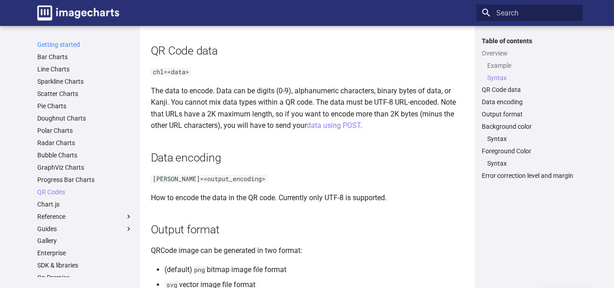  Describe the element at coordinates (529, 90) in the screenshot. I see `a: QR Code data` at that location.